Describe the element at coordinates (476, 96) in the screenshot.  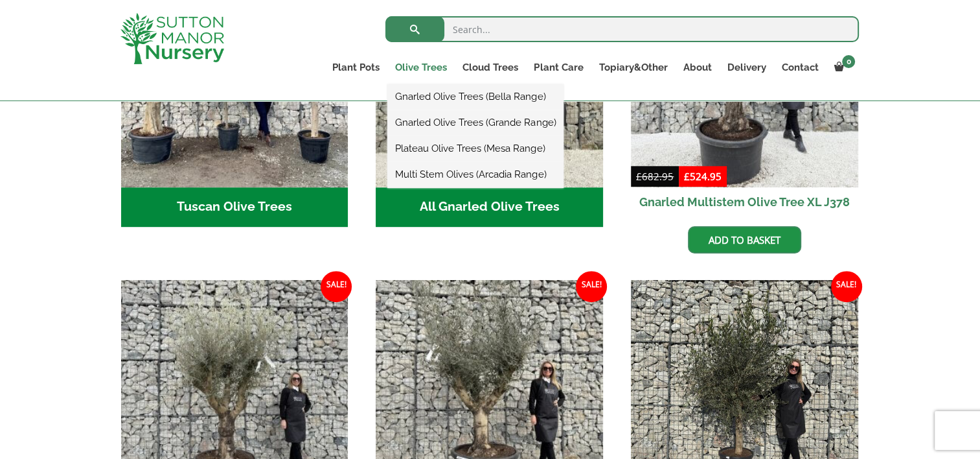
I see `a: Gnarled Olive Trees (Bella Range)` at that location.